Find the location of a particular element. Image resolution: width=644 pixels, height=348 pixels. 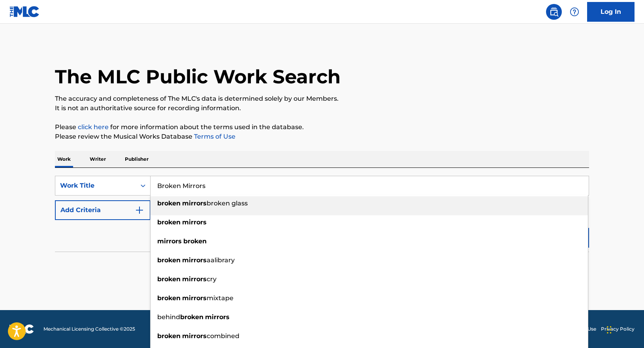

p: Please review the Musical Works Database is located at coordinates (322, 136).